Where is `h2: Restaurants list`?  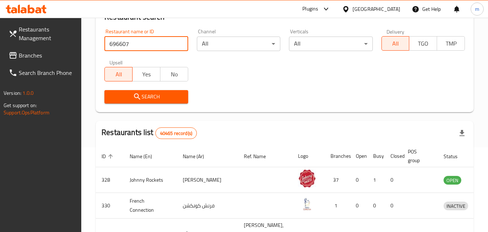
h2: Restaurants list is located at coordinates (149, 133).